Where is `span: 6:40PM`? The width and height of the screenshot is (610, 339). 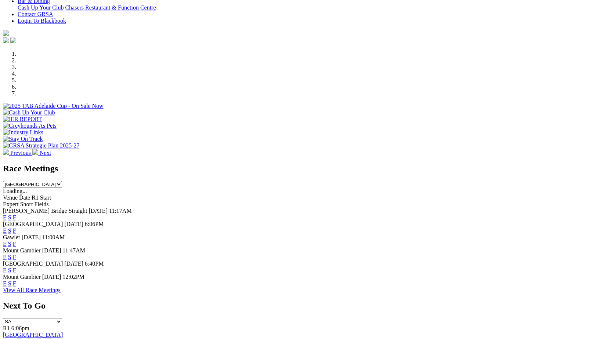 span: 6:40PM is located at coordinates (94, 264).